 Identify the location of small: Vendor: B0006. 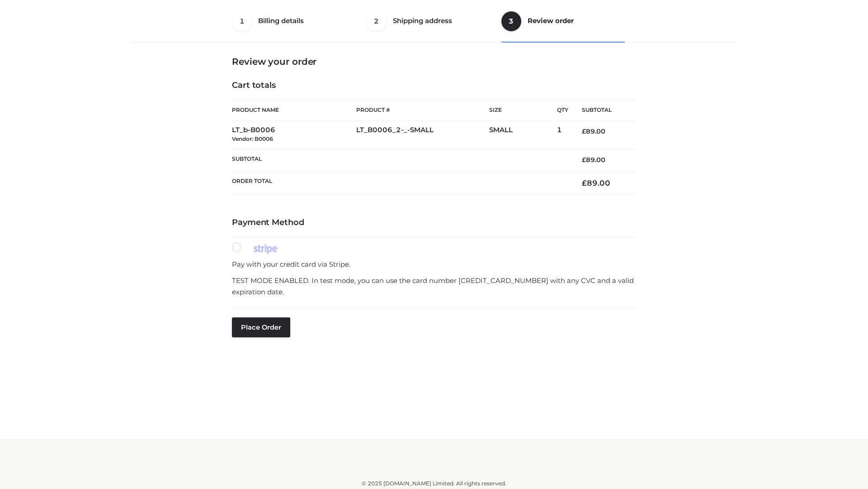
(252, 139).